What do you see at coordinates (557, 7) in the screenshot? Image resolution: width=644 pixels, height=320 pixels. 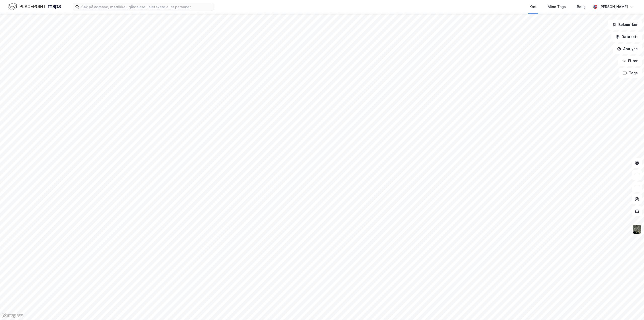 I see `div: Mine Tags` at bounding box center [557, 7].